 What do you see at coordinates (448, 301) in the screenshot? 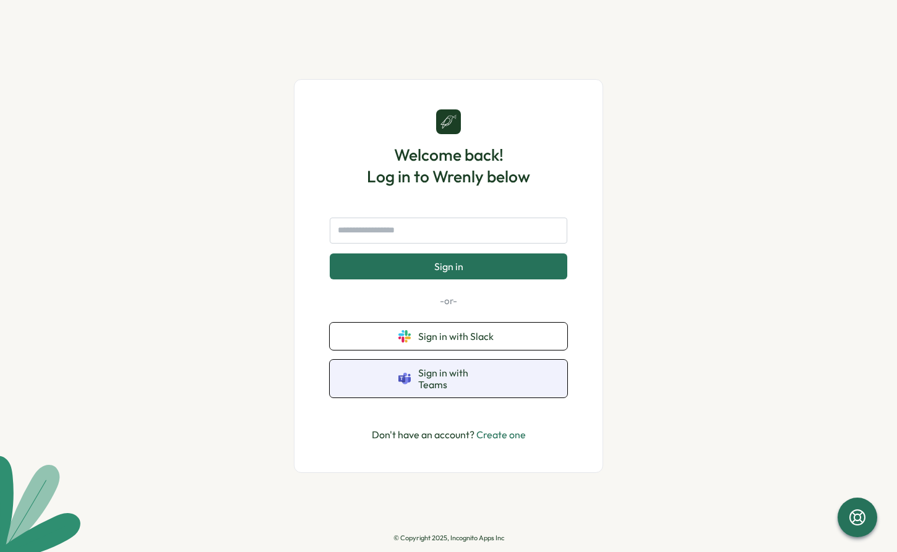
I see `p: -or-` at bounding box center [448, 301].